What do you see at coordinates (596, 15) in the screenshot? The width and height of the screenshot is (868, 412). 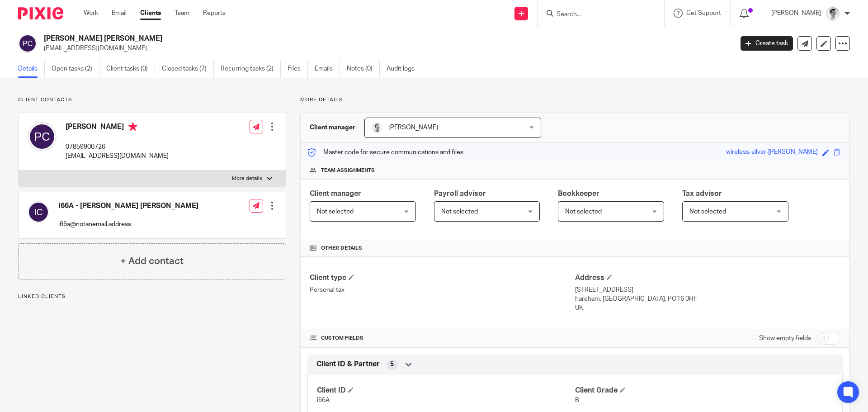 I see `input: Search` at bounding box center [596, 15].